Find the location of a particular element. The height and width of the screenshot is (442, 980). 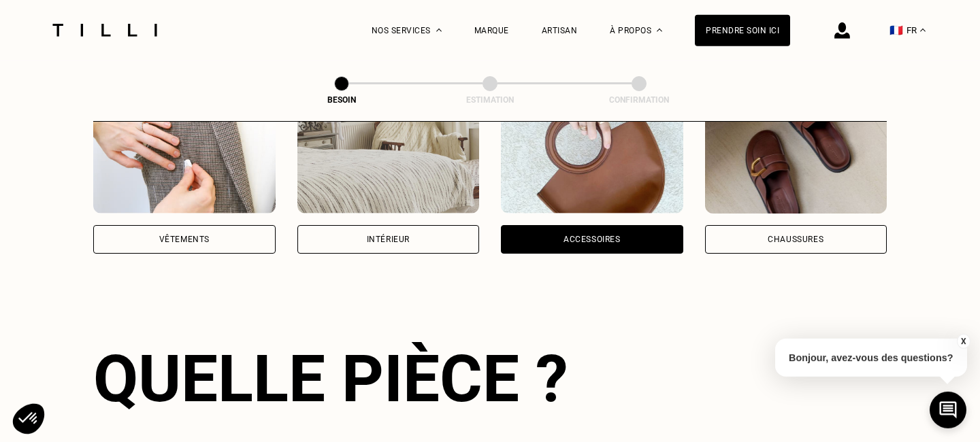

button: X is located at coordinates (963, 341).